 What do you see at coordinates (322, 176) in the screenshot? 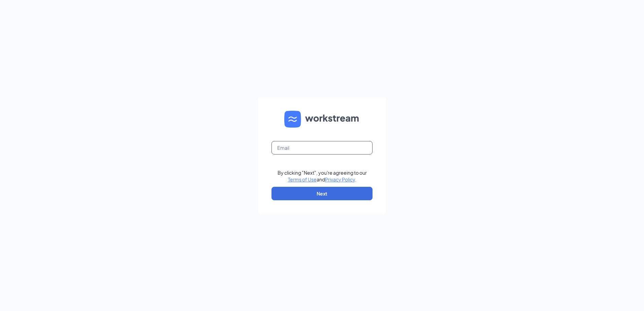
I see `div: By clicking "Next", you're agreeing to our and .` at bounding box center [322, 176].